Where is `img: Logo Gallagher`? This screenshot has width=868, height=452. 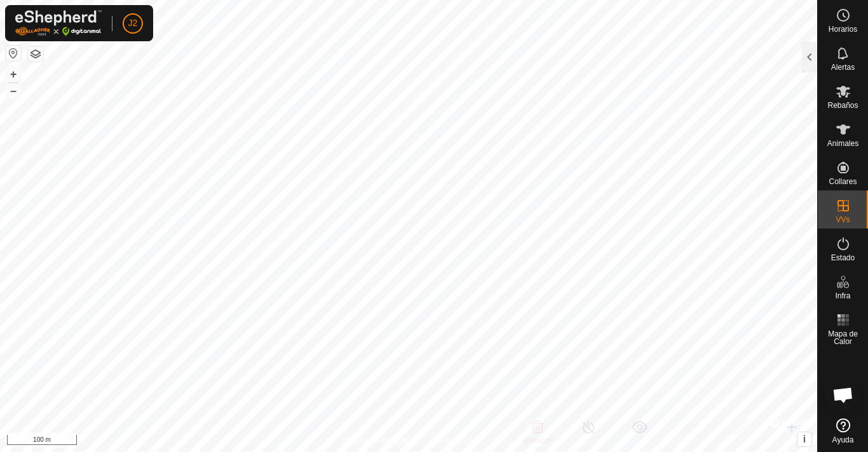 img: Logo Gallagher is located at coordinates (59, 23).